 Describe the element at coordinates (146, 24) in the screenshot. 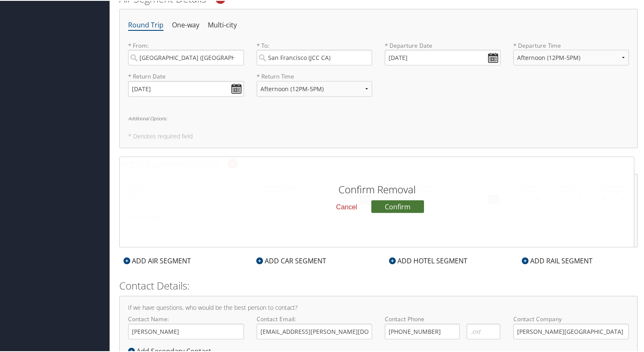

I see `li: Round Trip` at that location.